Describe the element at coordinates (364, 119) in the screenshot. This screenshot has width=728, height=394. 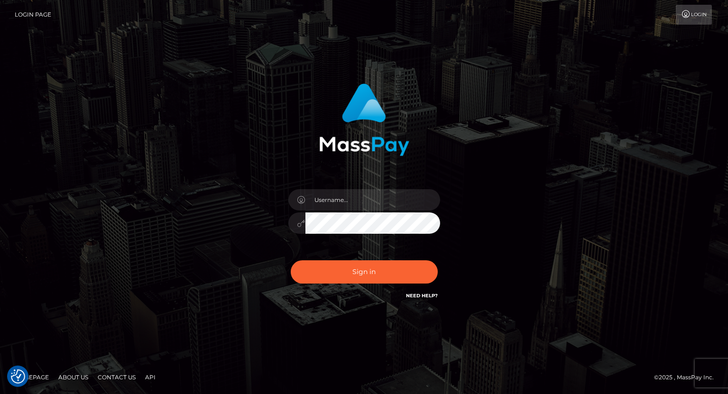
I see `img: MassPay Login` at that location.